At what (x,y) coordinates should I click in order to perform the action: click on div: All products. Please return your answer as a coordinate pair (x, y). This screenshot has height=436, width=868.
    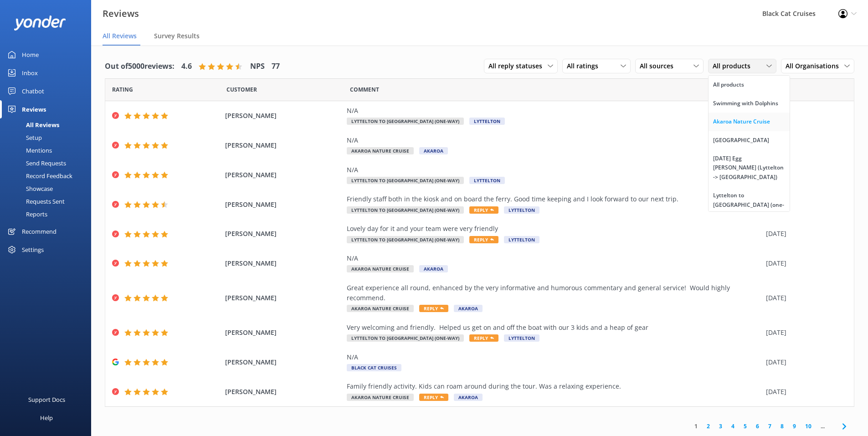
    Looking at the image, I should click on (729, 85).